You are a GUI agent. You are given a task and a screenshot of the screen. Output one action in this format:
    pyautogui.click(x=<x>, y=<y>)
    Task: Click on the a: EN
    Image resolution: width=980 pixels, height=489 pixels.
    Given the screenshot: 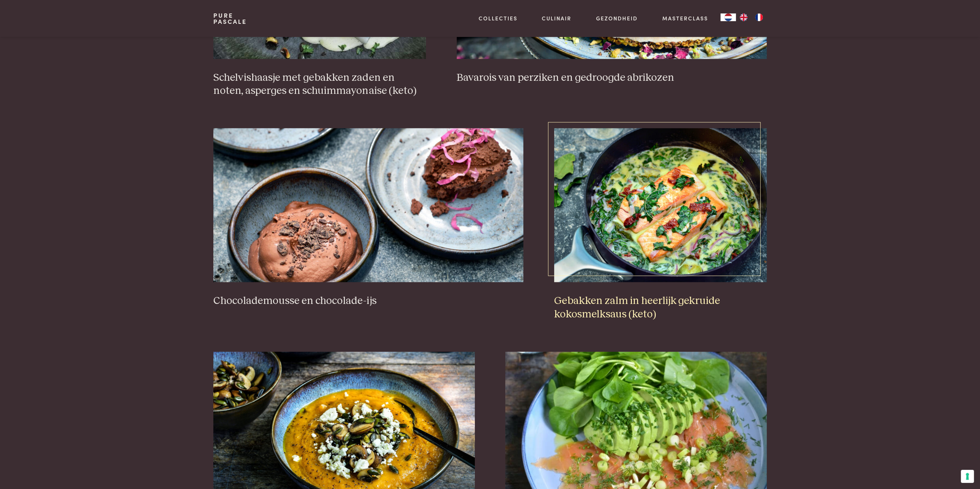 What is the action you would take?
    pyautogui.click(x=743, y=18)
    